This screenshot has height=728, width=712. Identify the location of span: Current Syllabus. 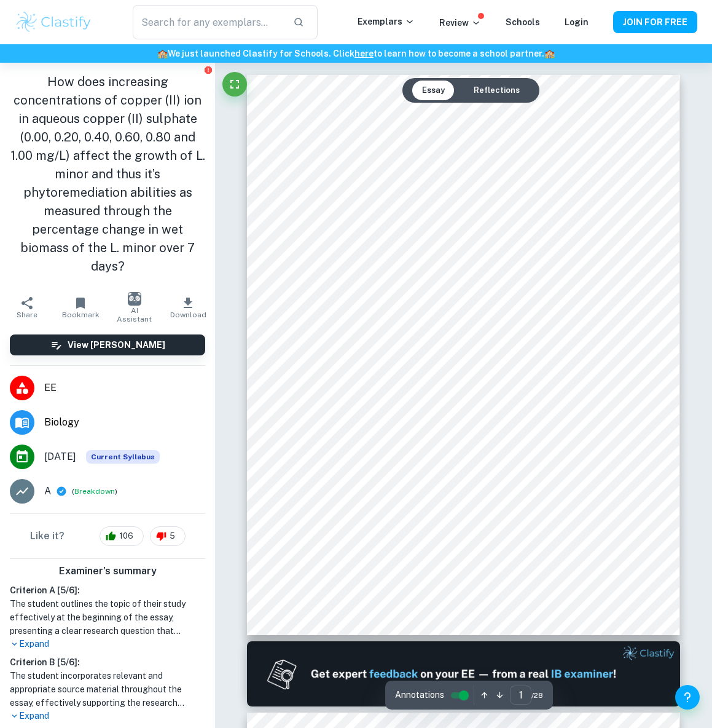
(123, 457).